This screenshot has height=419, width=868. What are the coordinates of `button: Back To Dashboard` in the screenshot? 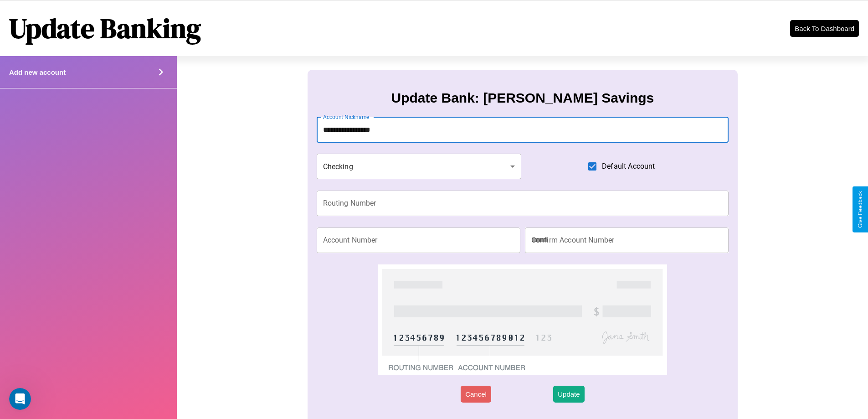 It's located at (824, 28).